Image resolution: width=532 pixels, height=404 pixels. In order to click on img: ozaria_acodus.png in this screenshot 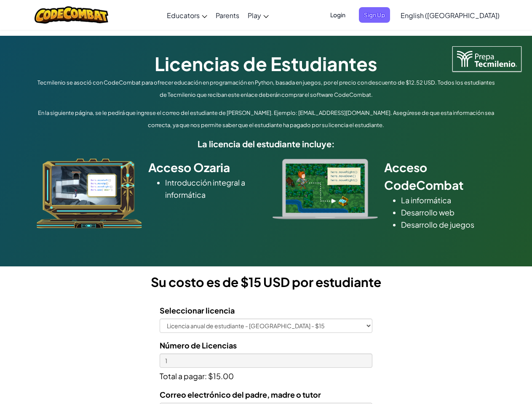, I will do `click(90, 194)`.